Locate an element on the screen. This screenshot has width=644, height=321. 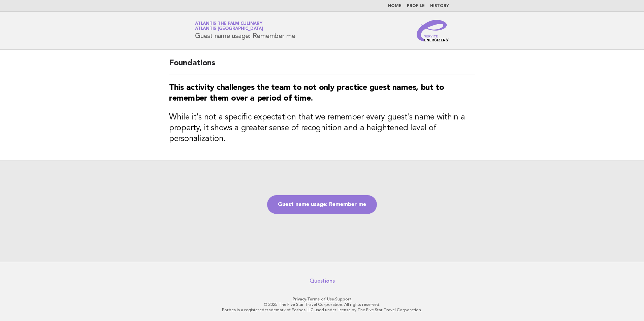
a: Support is located at coordinates (343, 299).